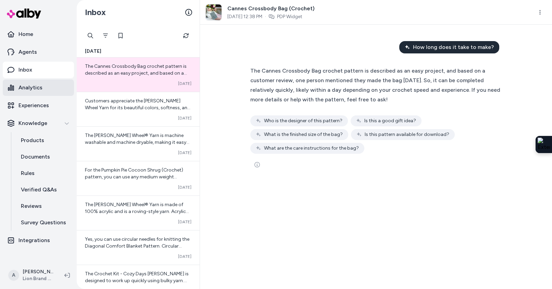  I want to click on button: See more, so click(257, 165).